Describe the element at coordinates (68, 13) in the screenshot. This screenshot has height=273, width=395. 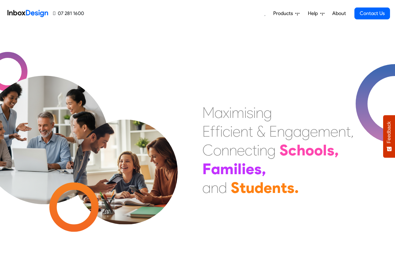
I see `a: 07 281 1600` at that location.